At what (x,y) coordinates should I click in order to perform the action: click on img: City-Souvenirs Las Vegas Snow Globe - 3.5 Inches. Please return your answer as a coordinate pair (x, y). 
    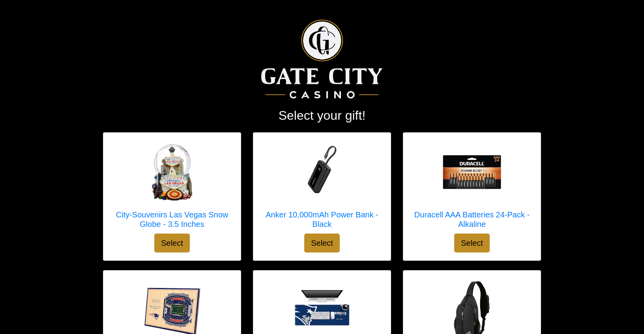
    Looking at the image, I should click on (172, 173).